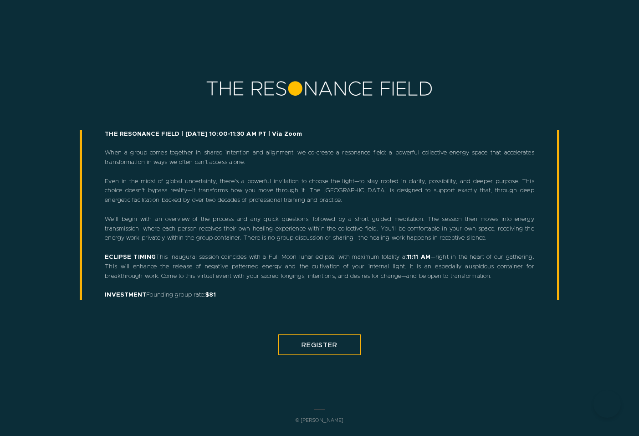 The height and width of the screenshot is (436, 639). I want to click on span: ECLIPSE TIMING, so click(130, 257).